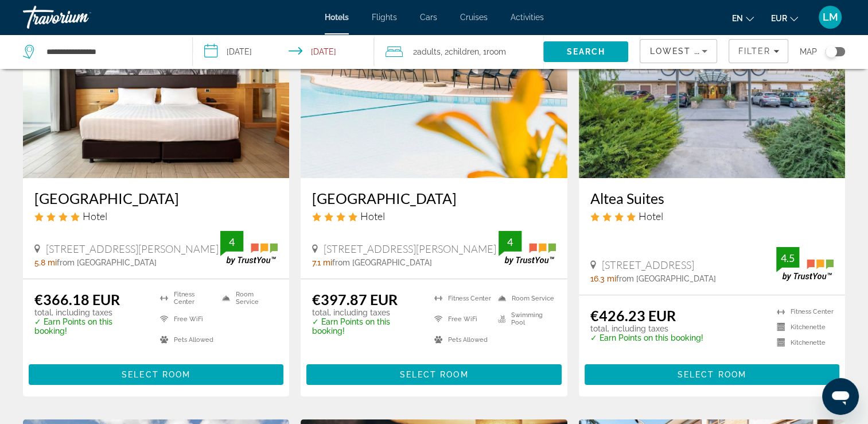  I want to click on span: Children, so click(464, 52).